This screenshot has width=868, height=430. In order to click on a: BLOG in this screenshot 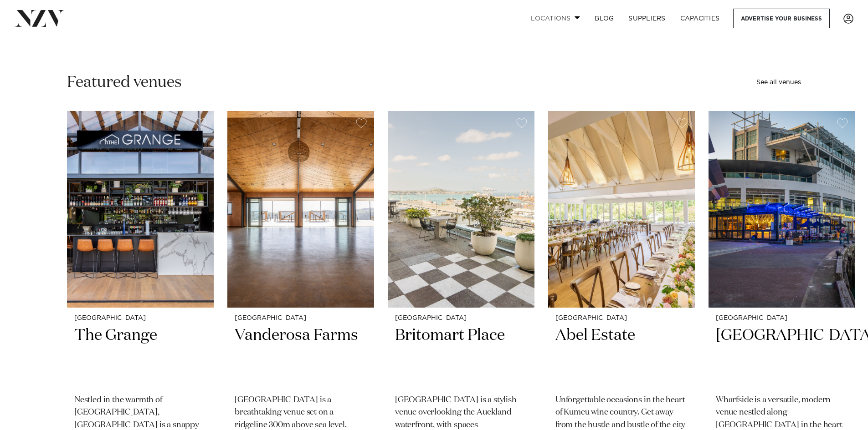, I will do `click(604, 18)`.